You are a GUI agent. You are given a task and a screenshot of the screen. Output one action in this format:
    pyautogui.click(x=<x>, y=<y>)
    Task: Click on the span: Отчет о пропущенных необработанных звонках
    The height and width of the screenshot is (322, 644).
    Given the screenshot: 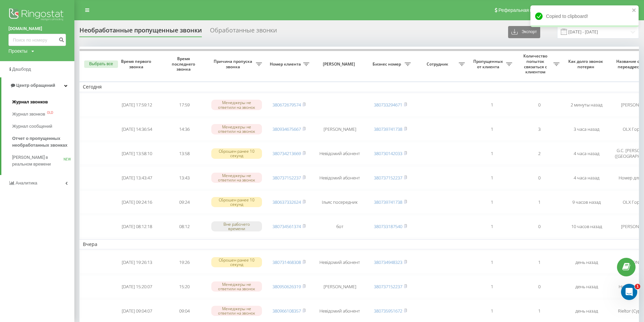 What is the action you would take?
    pyautogui.click(x=42, y=142)
    